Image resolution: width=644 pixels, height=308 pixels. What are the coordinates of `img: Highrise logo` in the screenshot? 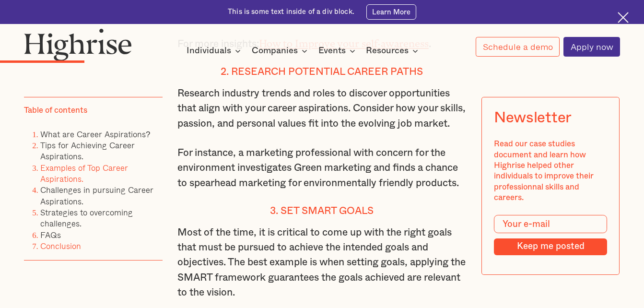 It's located at (78, 45).